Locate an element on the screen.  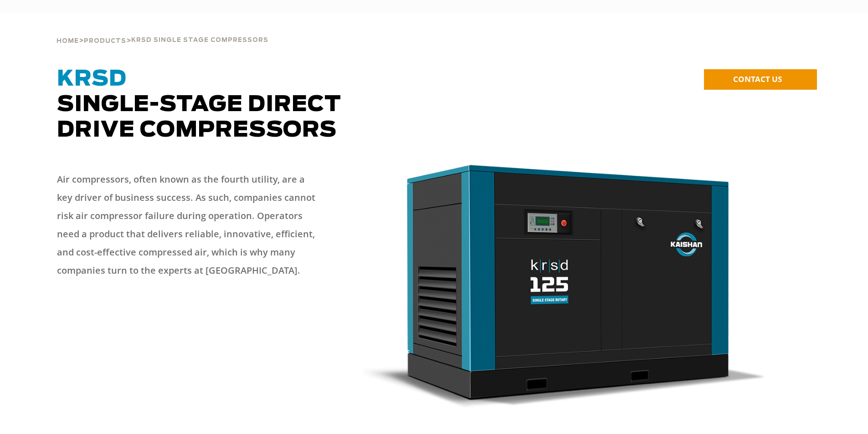
span: Home is located at coordinates (68, 41).